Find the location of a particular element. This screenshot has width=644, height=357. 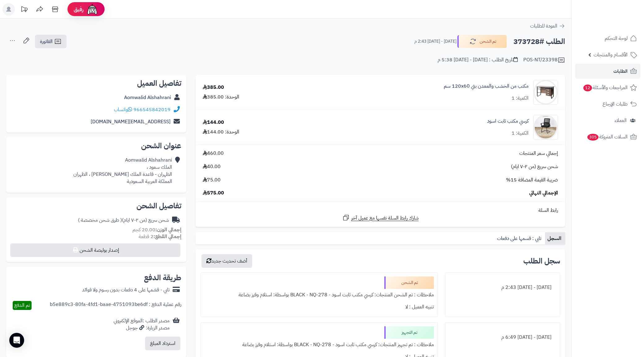

span: 40.00 is located at coordinates (212, 167).